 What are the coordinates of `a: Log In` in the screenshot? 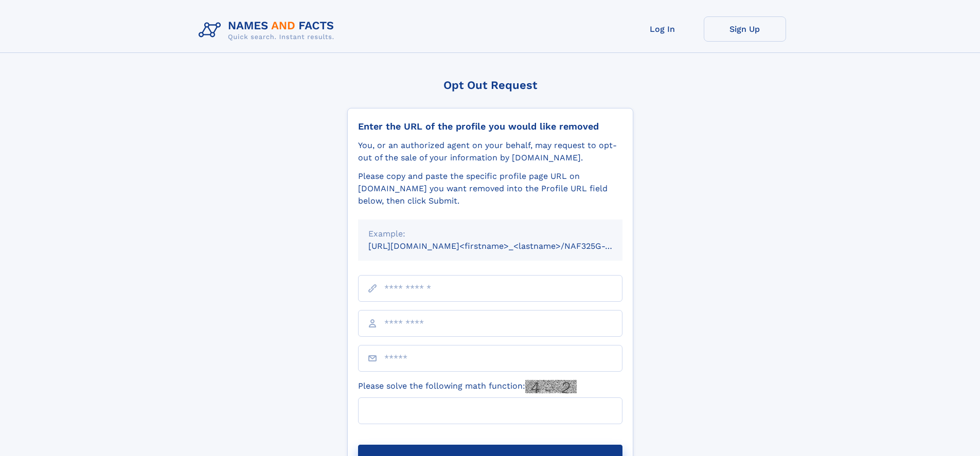 It's located at (663, 29).